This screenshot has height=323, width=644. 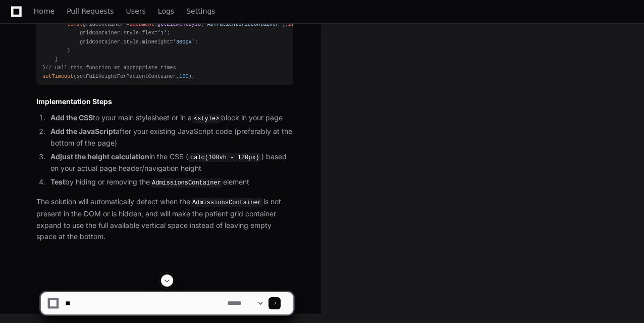 What do you see at coordinates (90, 11) in the screenshot?
I see `span: Pull Requests` at bounding box center [90, 11].